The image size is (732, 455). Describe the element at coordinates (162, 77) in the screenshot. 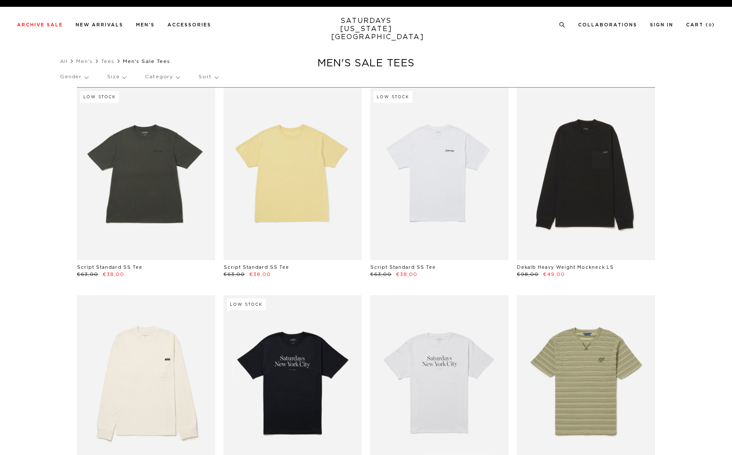

I see `p: Category` at that location.